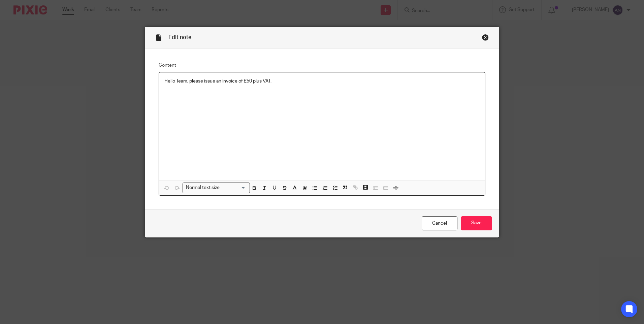  What do you see at coordinates (440, 223) in the screenshot?
I see `a: Cancel` at bounding box center [440, 223].